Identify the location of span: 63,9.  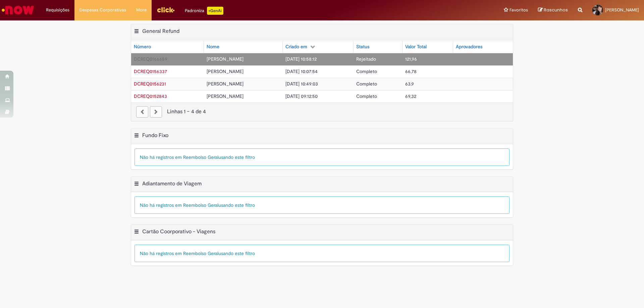
(409, 84).